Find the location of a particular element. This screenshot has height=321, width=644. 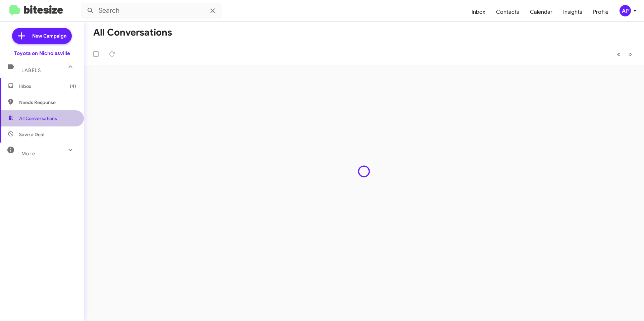

button: Next is located at coordinates (630, 54).